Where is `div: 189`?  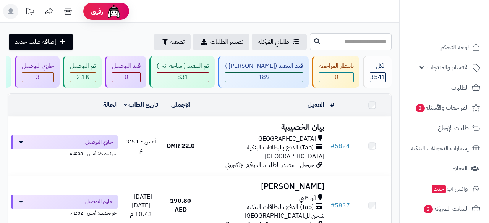
div: 189 is located at coordinates (264, 77).